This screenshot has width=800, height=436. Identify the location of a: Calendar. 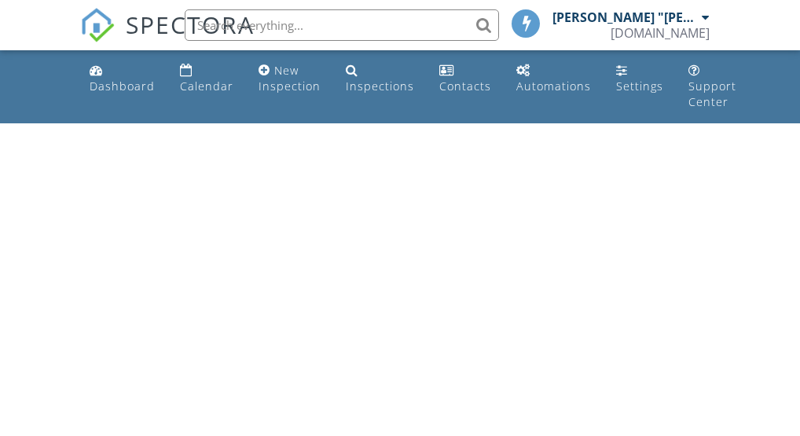
(207, 79).